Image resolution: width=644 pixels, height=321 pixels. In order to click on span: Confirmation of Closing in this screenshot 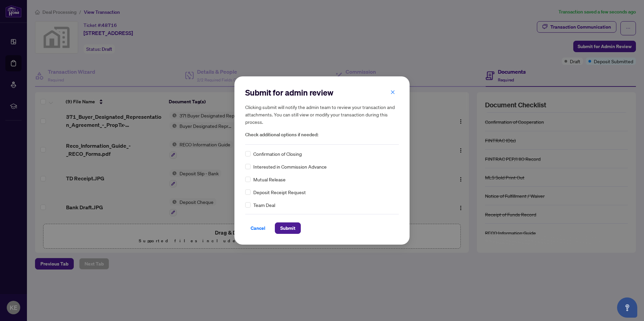, I will do `click(278, 154)`.